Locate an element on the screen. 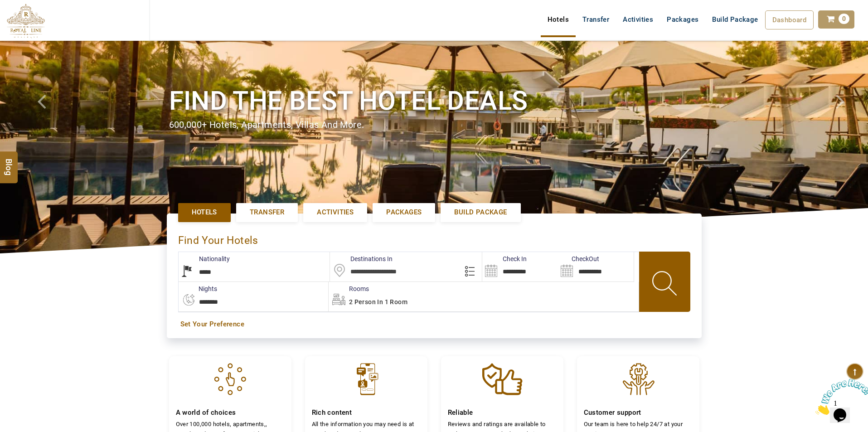  img: Chat attention grabber is located at coordinates (32, 21).